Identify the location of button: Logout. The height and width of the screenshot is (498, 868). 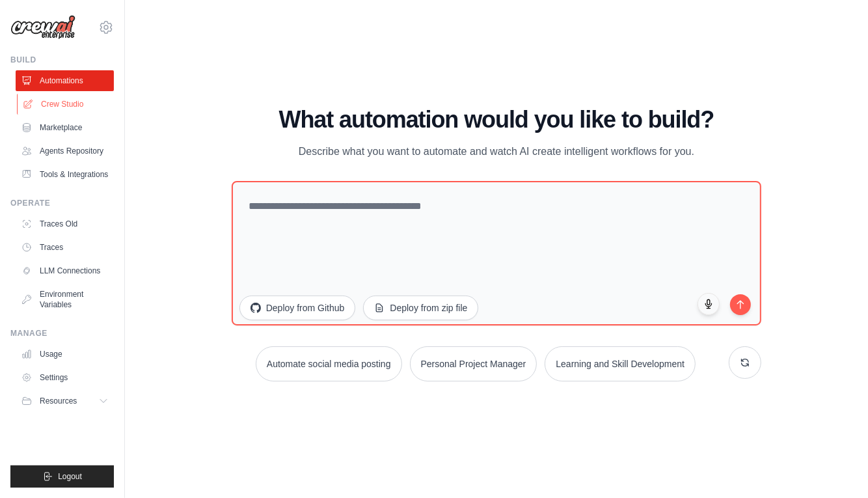
(62, 476).